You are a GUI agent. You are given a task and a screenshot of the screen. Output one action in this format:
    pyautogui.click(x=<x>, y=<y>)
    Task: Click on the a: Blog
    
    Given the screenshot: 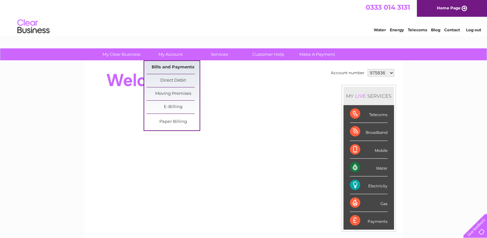 What is the action you would take?
    pyautogui.click(x=435, y=30)
    